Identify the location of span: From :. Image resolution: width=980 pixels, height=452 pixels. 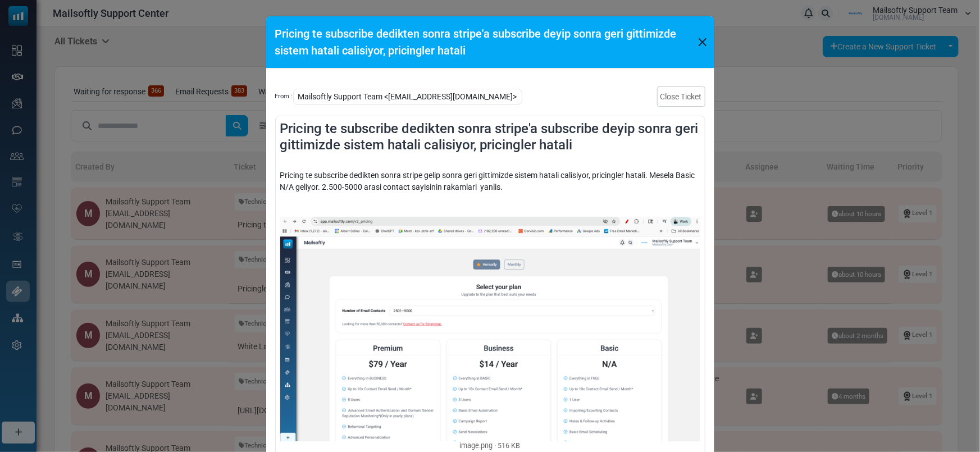
(284, 96).